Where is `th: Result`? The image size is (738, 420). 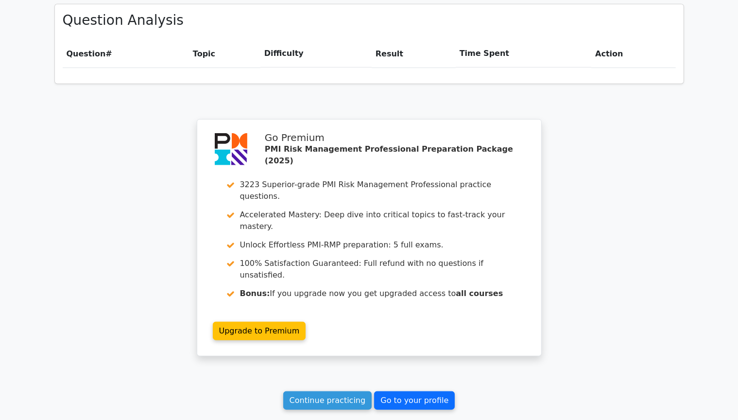 th: Result is located at coordinates (414, 53).